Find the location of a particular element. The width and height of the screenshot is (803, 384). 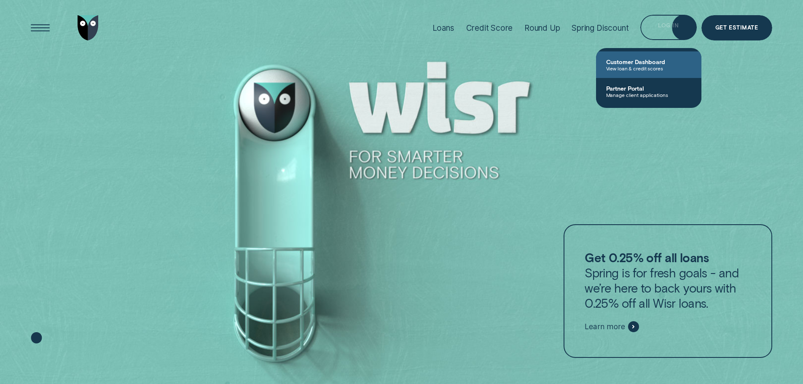

div: Round Up is located at coordinates (542, 28).